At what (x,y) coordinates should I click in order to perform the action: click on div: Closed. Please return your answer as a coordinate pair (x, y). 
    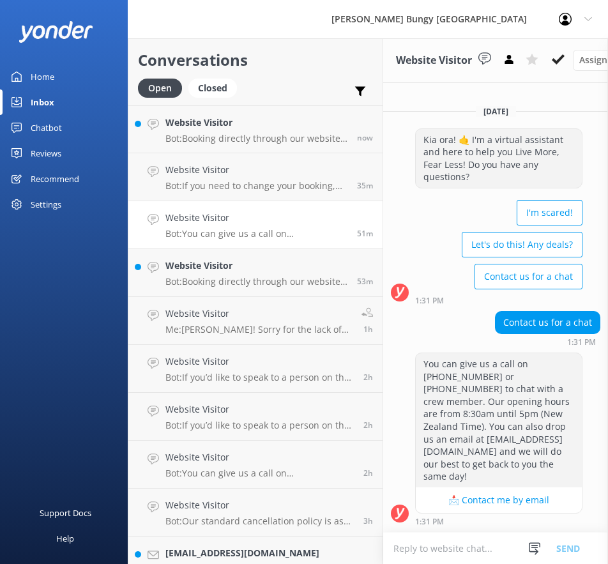
    Looking at the image, I should click on (213, 88).